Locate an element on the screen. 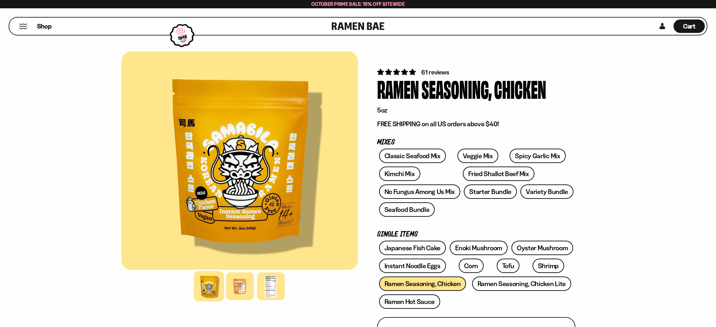 The image size is (716, 327). span: 4.84 stars is located at coordinates (397, 72).